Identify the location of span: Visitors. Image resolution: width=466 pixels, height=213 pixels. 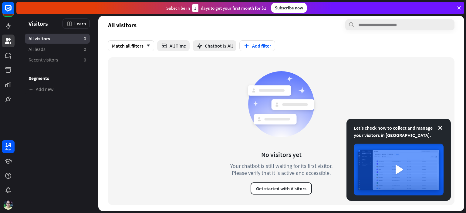
(38, 23).